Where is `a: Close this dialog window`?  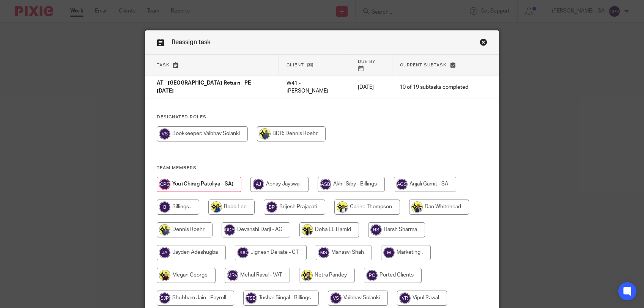 a: Close this dialog window is located at coordinates (484, 43).